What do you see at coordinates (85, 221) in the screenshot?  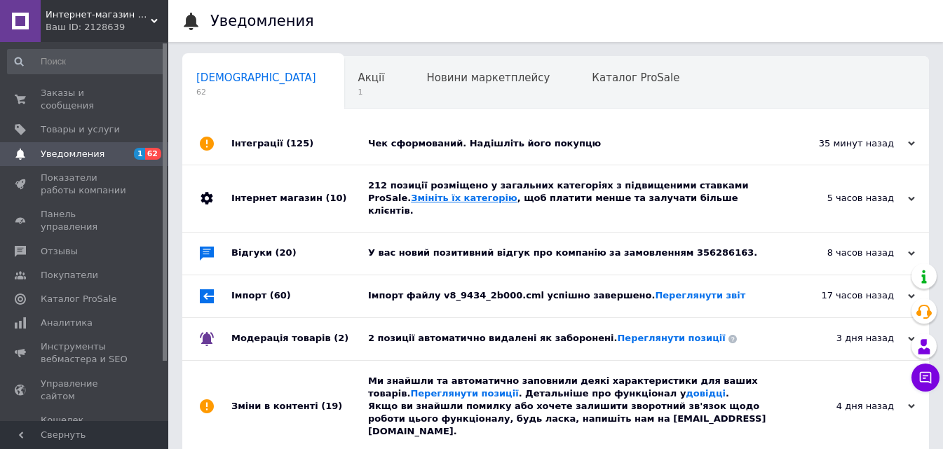 I see `span: Панель управления` at bounding box center [85, 221].